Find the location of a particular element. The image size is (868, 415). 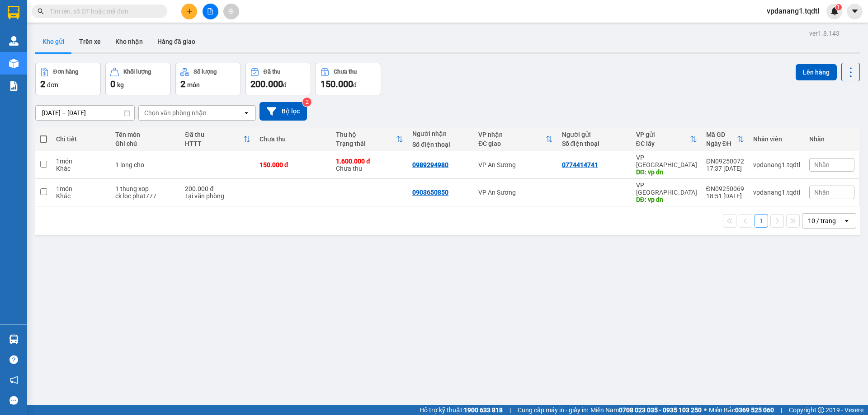

div: 0989294980 is located at coordinates (431, 165).